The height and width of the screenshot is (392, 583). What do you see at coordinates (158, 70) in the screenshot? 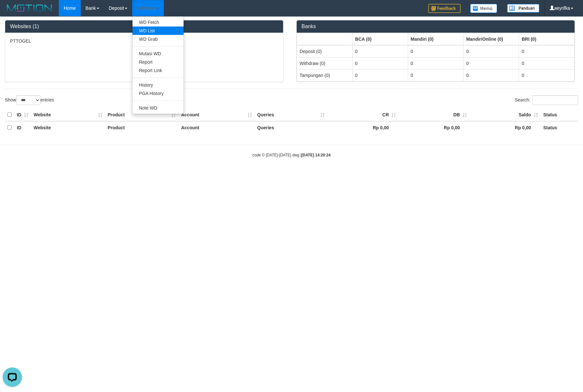
I see `a: Report Link` at bounding box center [158, 70].